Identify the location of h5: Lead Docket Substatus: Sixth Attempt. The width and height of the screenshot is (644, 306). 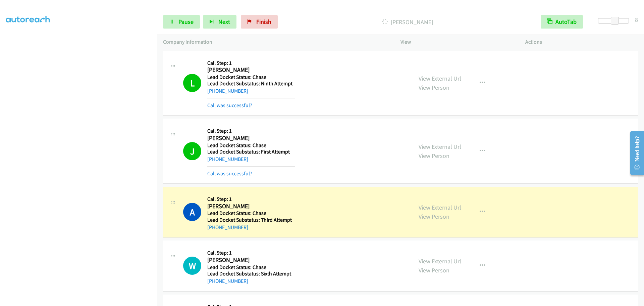
(251, 274).